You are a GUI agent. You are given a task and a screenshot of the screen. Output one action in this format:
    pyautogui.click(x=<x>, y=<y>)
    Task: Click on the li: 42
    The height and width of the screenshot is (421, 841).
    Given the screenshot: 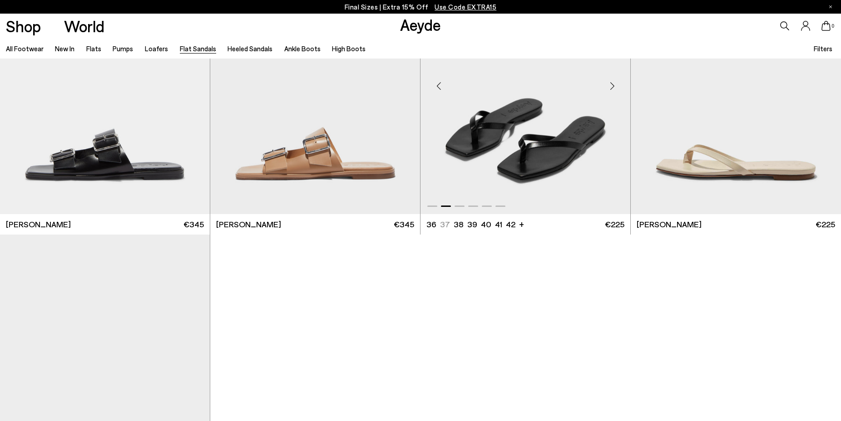 What is the action you would take?
    pyautogui.click(x=510, y=224)
    